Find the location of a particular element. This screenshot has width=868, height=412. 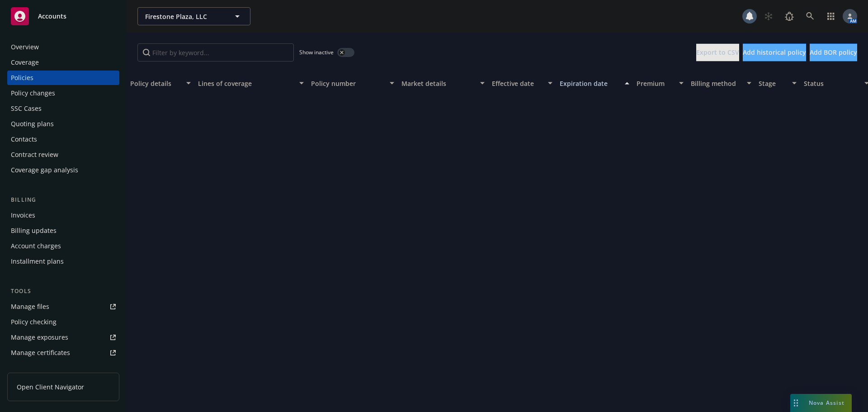

a: Policy checking is located at coordinates (63, 322).